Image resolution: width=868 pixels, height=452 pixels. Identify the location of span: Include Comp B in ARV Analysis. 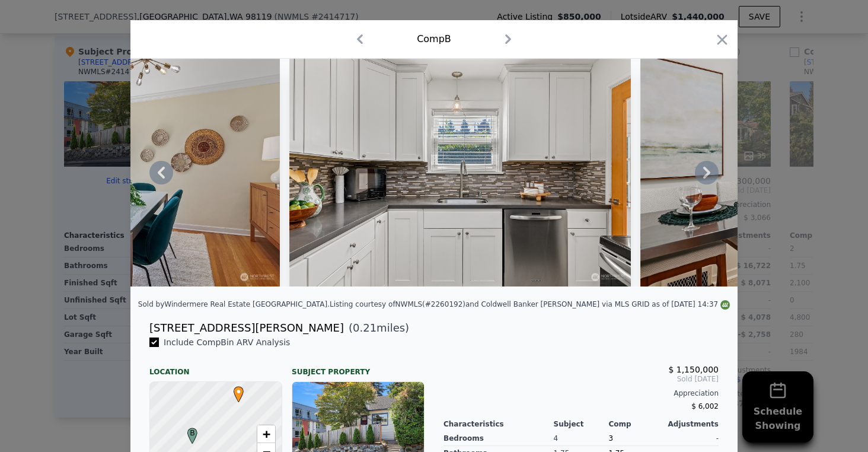
(227, 342).